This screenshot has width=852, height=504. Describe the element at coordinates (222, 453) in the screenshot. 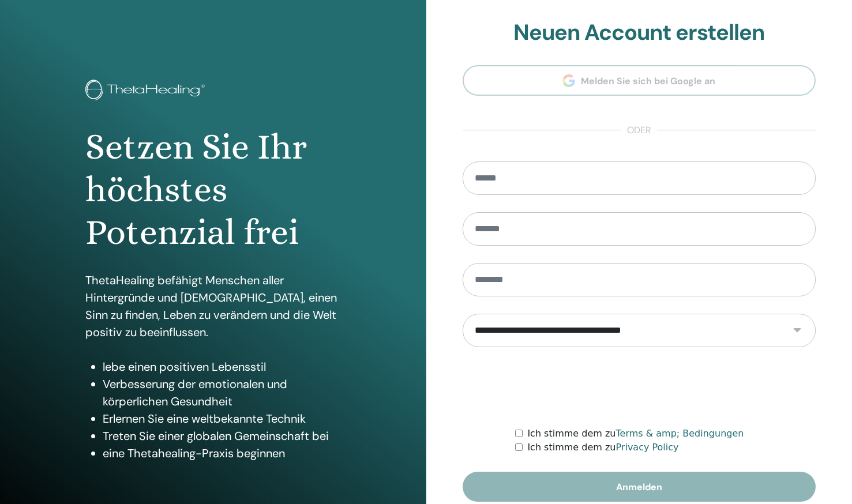

I see `li: eine Thetahealing-Praxis beginnen` at that location.